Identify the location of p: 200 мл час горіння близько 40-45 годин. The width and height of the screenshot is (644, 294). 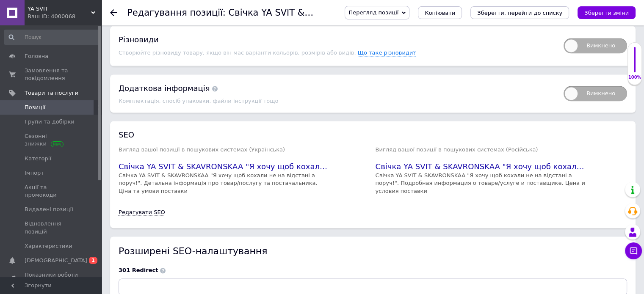
(93, 65).